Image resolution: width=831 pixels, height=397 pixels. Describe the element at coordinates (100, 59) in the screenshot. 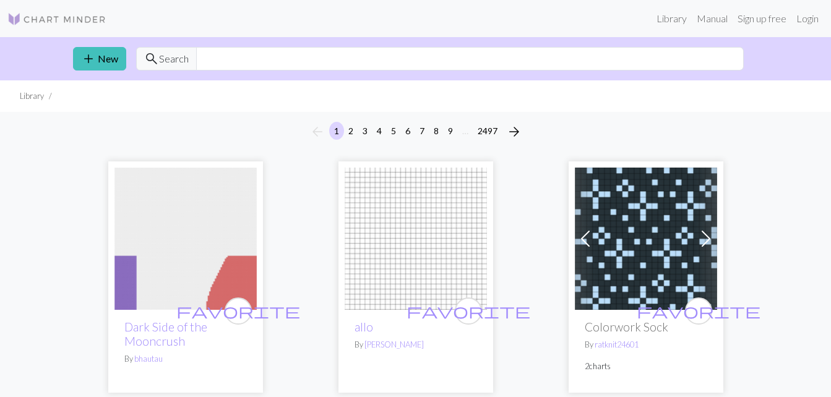

I see `a: New` at that location.